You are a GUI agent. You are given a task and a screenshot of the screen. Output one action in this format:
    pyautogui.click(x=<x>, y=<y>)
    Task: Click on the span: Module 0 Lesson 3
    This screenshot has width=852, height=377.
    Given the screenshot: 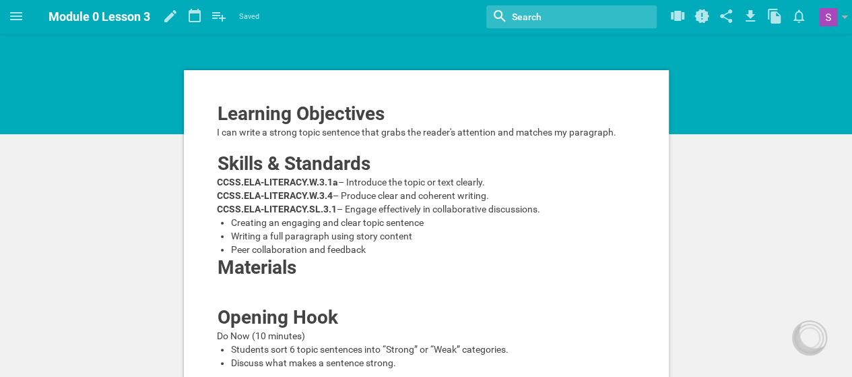 What is the action you would take?
    pyautogui.click(x=99, y=16)
    